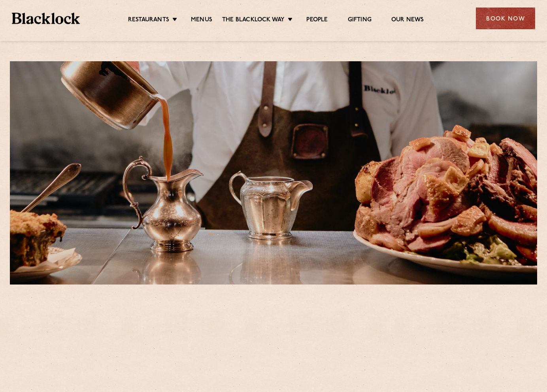  What do you see at coordinates (46, 18) in the screenshot?
I see `img: BL_Textured_Logo-footer-cropped.svg` at bounding box center [46, 18].